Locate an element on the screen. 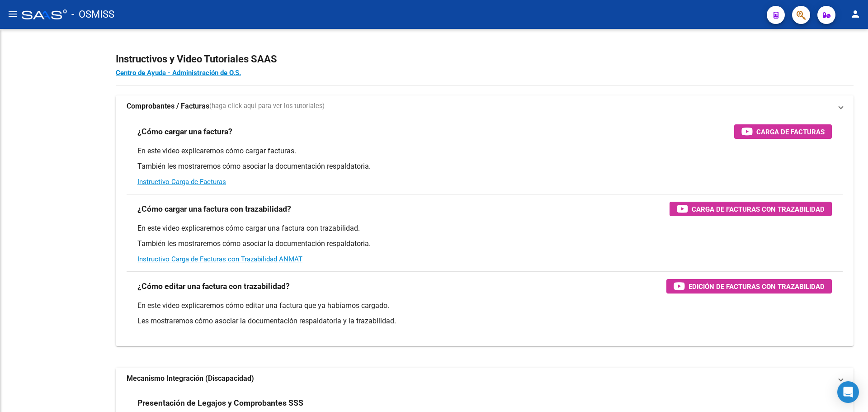 This screenshot has height=412, width=868. p: Les mostraremos cómo asociar la documentación respaldatoria y la trazabilidad. is located at coordinates (485, 322).